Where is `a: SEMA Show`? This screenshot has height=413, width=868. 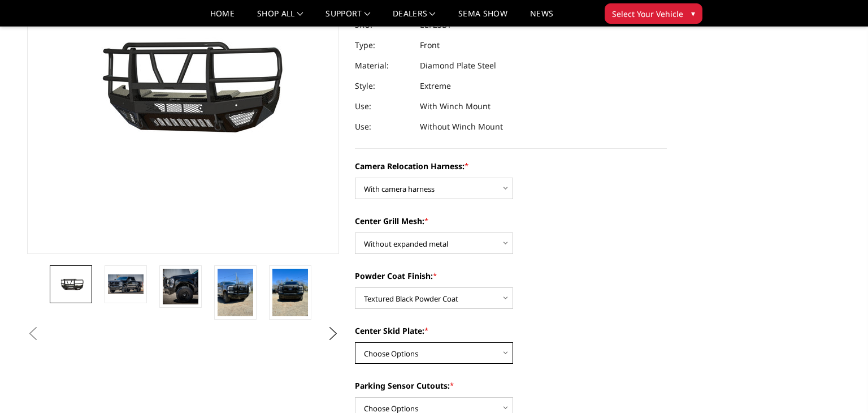
a: SEMA Show is located at coordinates (483, 18).